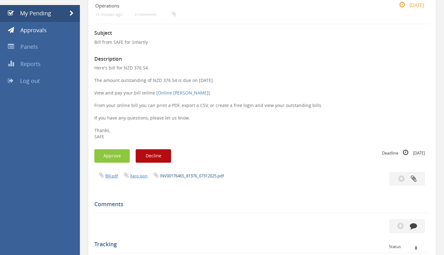 The height and width of the screenshot is (255, 444). I want to click on span: Log out, so click(30, 81).